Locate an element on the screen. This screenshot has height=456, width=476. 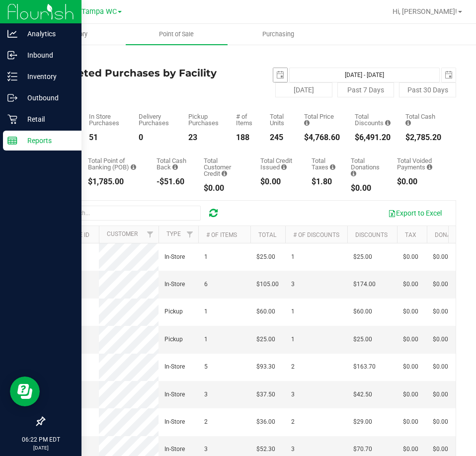
div: Total Taxes is located at coordinates (324, 164).